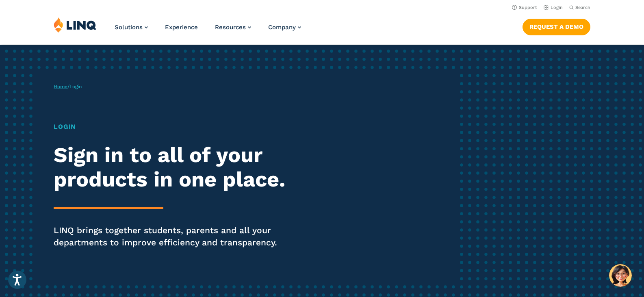 This screenshot has width=644, height=297. Describe the element at coordinates (61, 87) in the screenshot. I see `a: Home` at that location.